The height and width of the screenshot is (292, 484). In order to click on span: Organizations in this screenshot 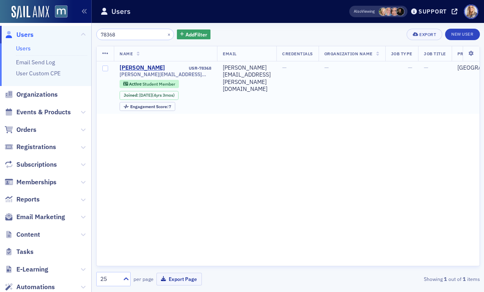, I will do `click(37, 95)`.